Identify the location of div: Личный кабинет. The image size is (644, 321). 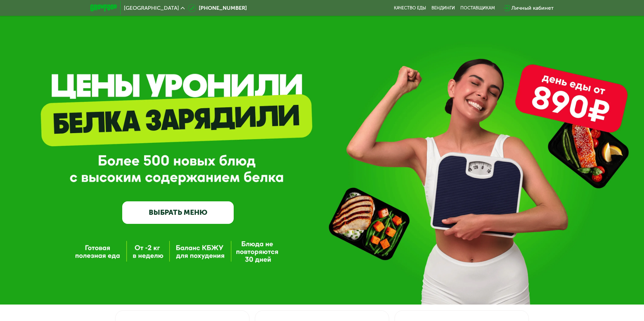
(533, 8).